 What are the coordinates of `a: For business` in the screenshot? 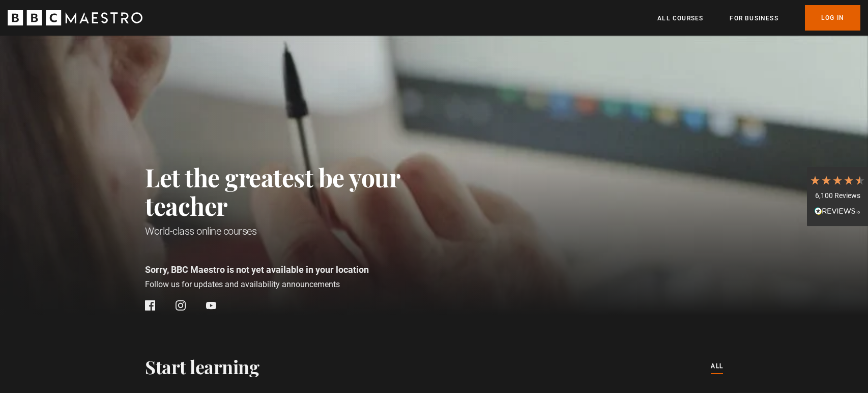 It's located at (753, 19).